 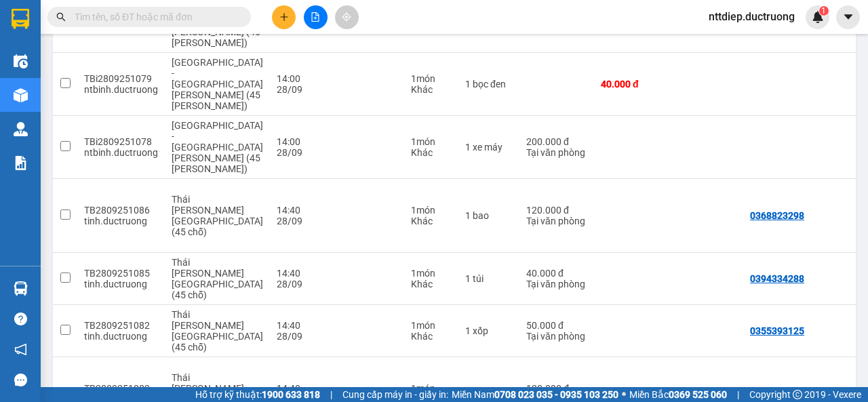 What do you see at coordinates (20, 350) in the screenshot?
I see `span: notification` at bounding box center [20, 350].